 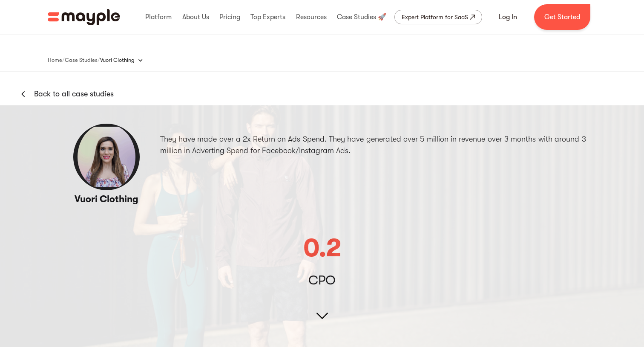 What do you see at coordinates (159, 17) in the screenshot?
I see `div: Platform` at bounding box center [159, 17].